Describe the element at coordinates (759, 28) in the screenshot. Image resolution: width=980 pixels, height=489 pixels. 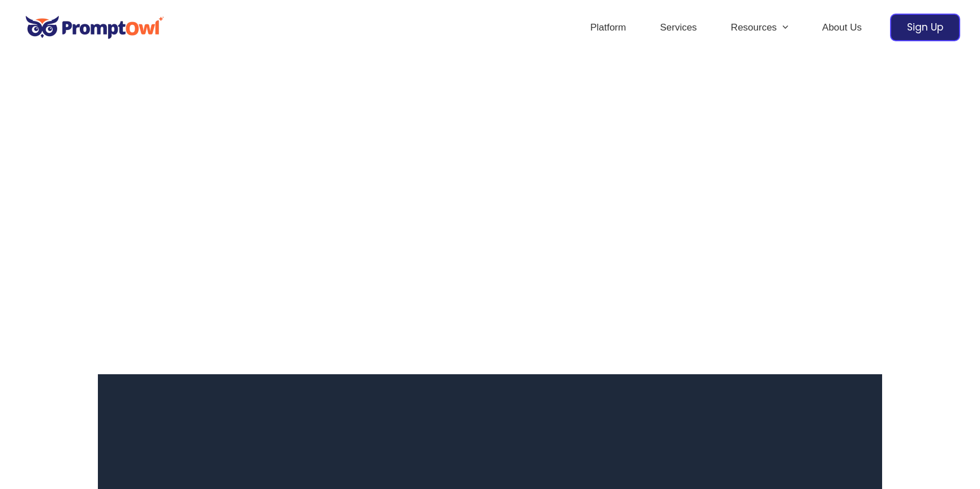
I see `a: ResourcesMenu Toggle` at that location.